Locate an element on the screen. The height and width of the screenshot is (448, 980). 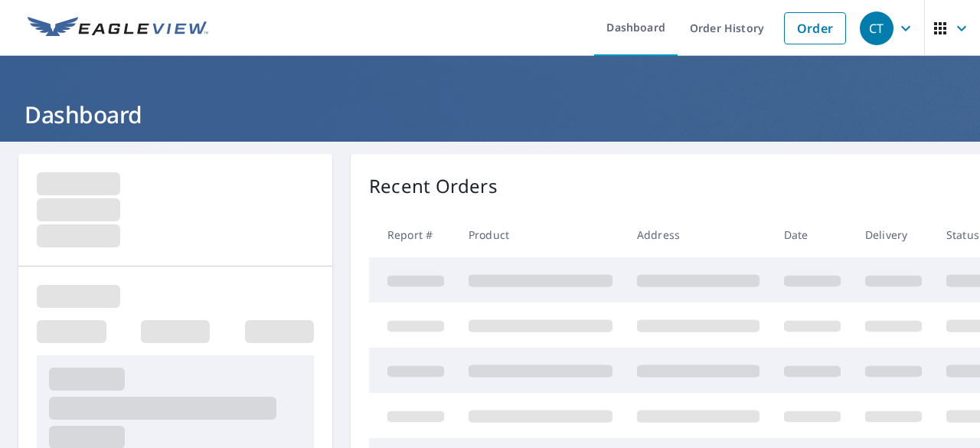
p: Recent Orders is located at coordinates (433, 186).